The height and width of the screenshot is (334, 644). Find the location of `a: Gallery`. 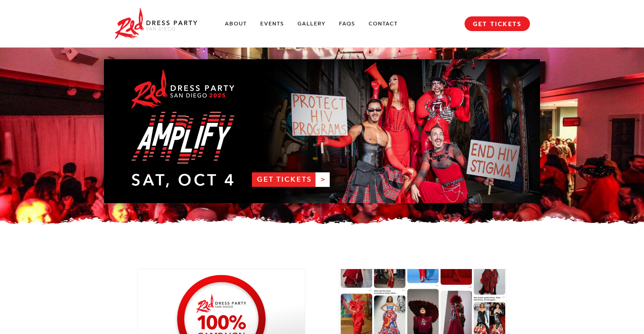

a: Gallery is located at coordinates (312, 24).